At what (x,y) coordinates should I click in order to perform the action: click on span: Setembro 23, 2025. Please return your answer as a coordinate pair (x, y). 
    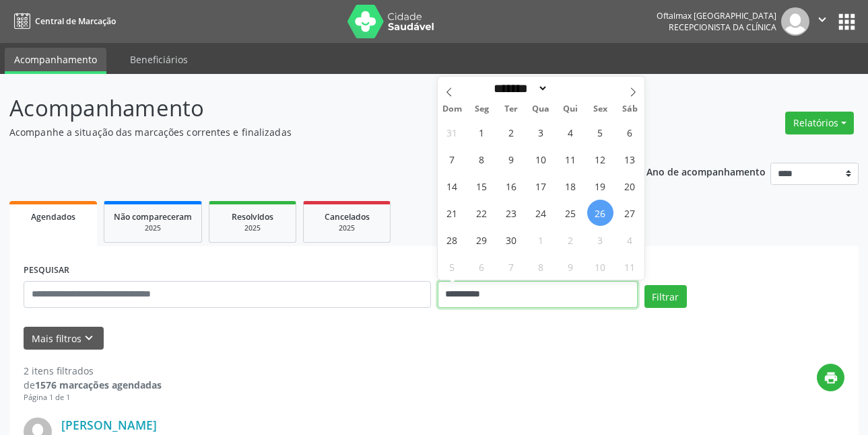
    Looking at the image, I should click on (511, 212).